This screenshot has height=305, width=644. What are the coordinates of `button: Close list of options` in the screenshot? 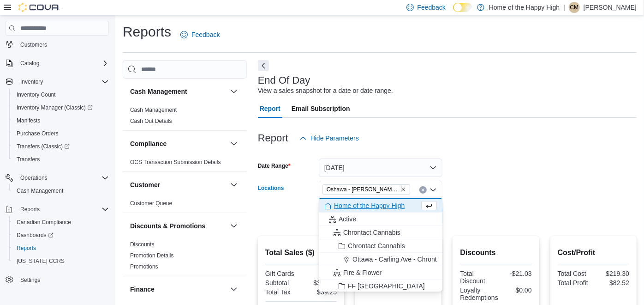 It's located at (433, 190).